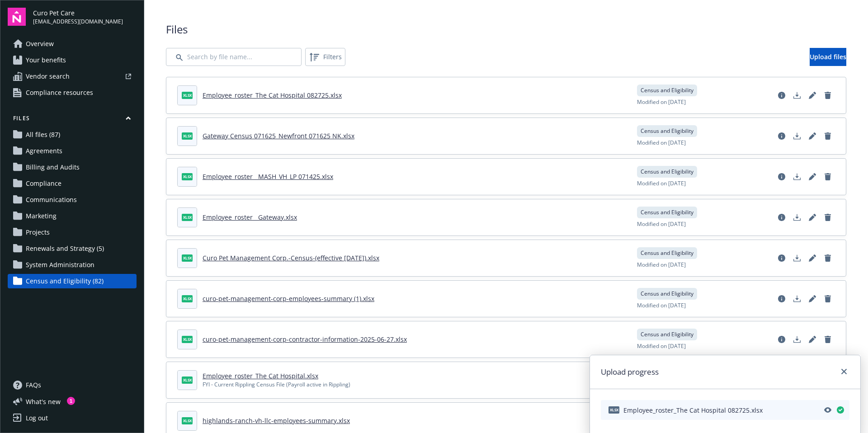 This screenshot has width=868, height=433. Describe the element at coordinates (72, 232) in the screenshot. I see `a: Projects` at that location.